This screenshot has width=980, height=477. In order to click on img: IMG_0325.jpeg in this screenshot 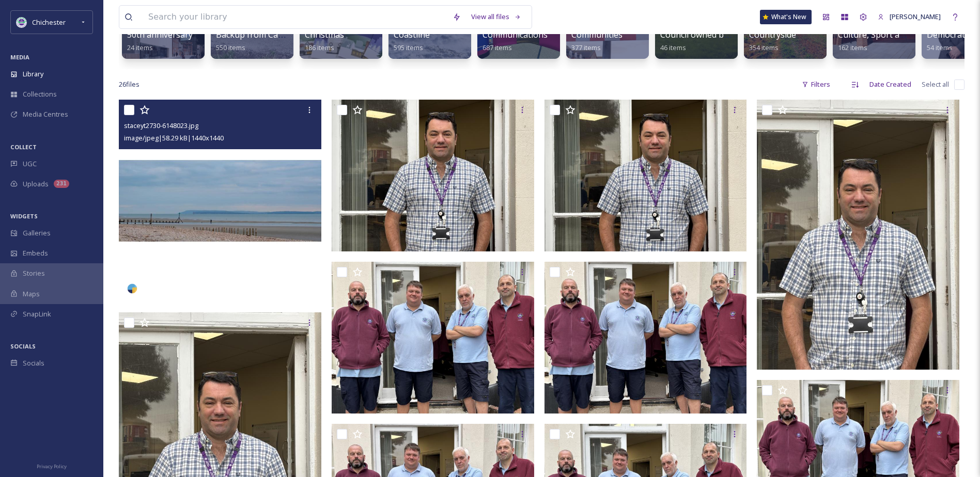, I will do `click(645, 176)`.